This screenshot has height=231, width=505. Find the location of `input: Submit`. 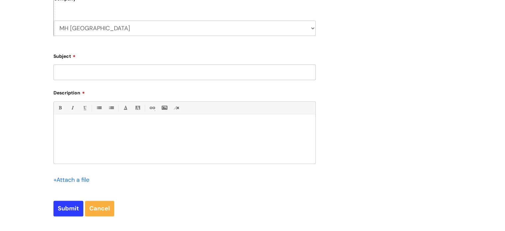

input: Submit is located at coordinates (68, 208).